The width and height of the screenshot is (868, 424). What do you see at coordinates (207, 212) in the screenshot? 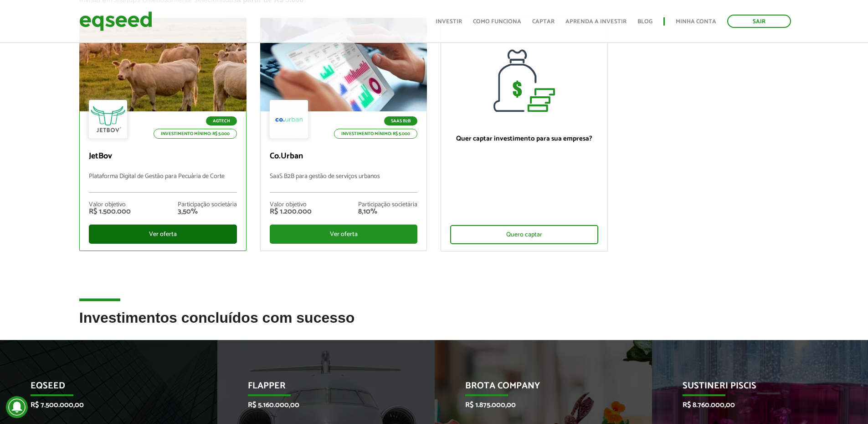
I see `div: 3,50%` at bounding box center [207, 212].